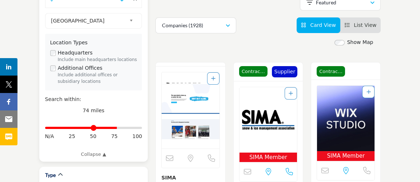 This screenshot has height=182, width=420. Describe the element at coordinates (318, 25) in the screenshot. I see `a: View Card` at that location.